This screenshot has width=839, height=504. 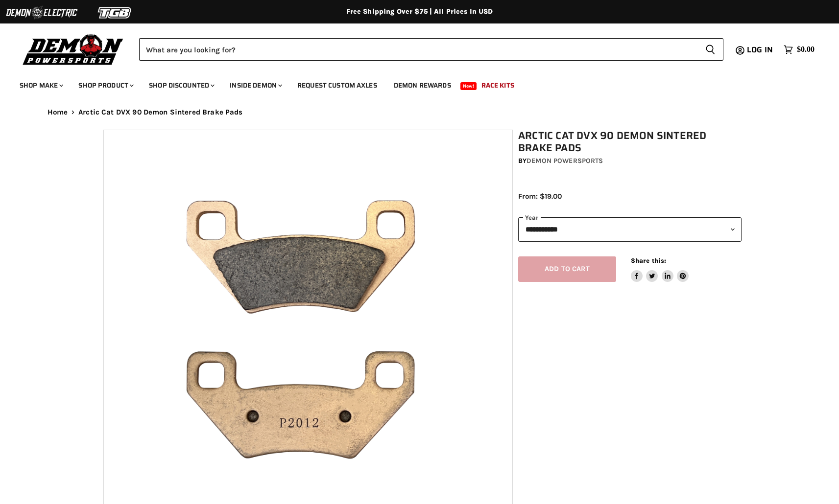 What do you see at coordinates (710, 50) in the screenshot?
I see `button: Search` at bounding box center [710, 50].